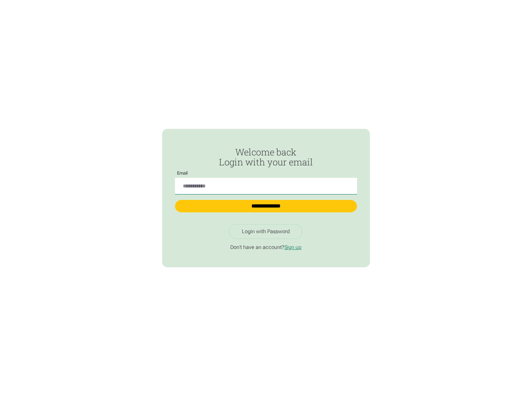  Describe the element at coordinates (292, 247) in the screenshot. I see `a: Sign up` at that location.